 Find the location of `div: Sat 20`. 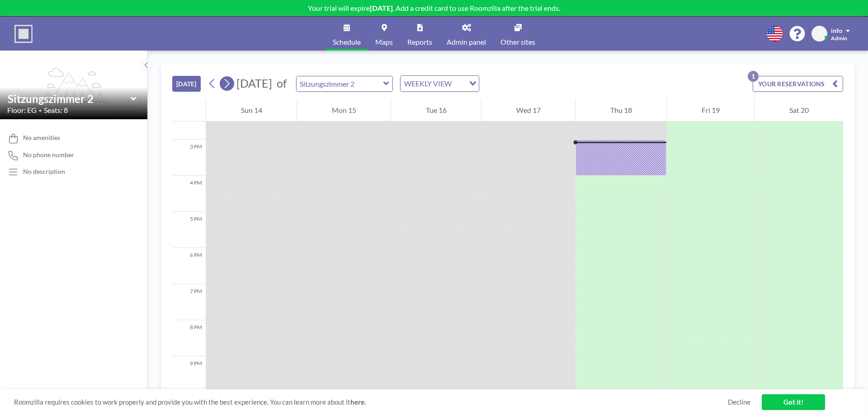

div: Sat 20 is located at coordinates (799, 110).